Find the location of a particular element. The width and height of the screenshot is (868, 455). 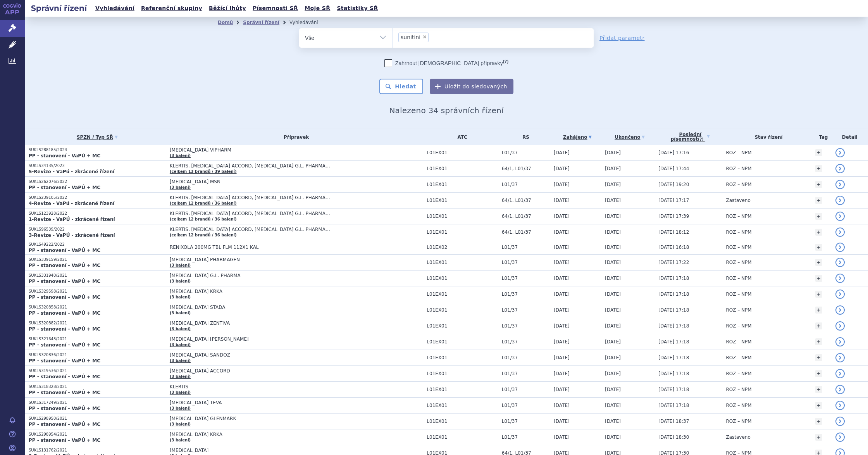

p: SUKLS320858/2021 is located at coordinates (97, 307).